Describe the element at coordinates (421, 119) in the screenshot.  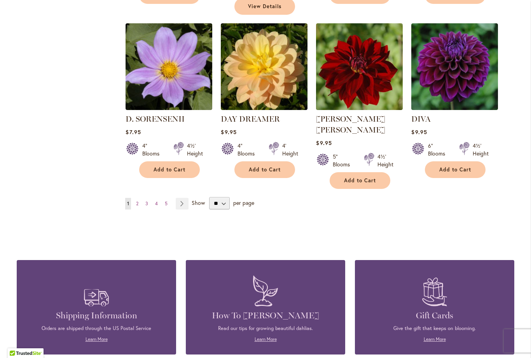
I see `a: DIVA` at that location.